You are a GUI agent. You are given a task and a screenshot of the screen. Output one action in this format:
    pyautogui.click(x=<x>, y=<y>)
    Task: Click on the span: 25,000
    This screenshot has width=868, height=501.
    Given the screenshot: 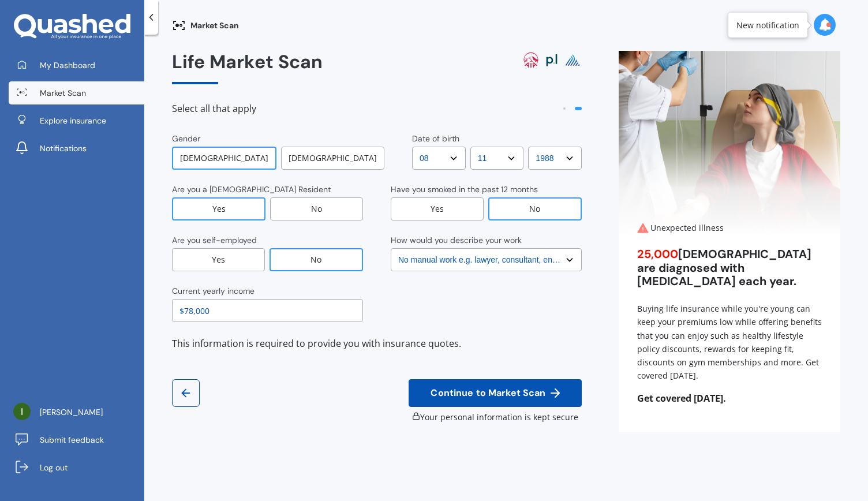 What is the action you would take?
    pyautogui.click(x=658, y=254)
    